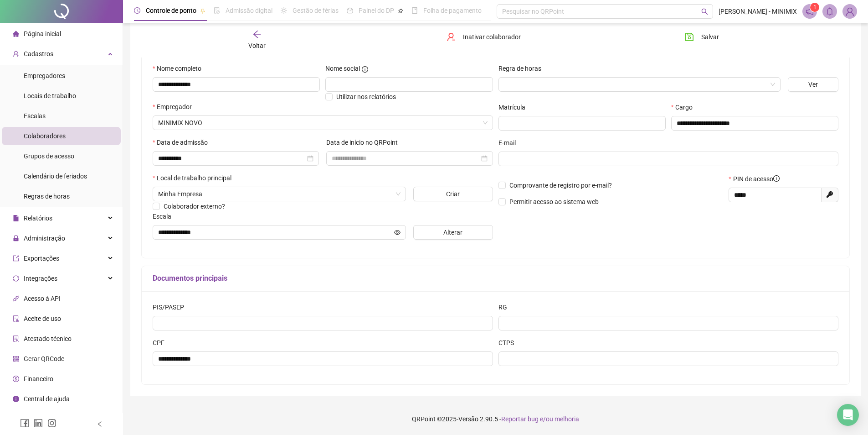  What do you see at coordinates (453, 232) in the screenshot?
I see `span: Alterar` at bounding box center [453, 232].